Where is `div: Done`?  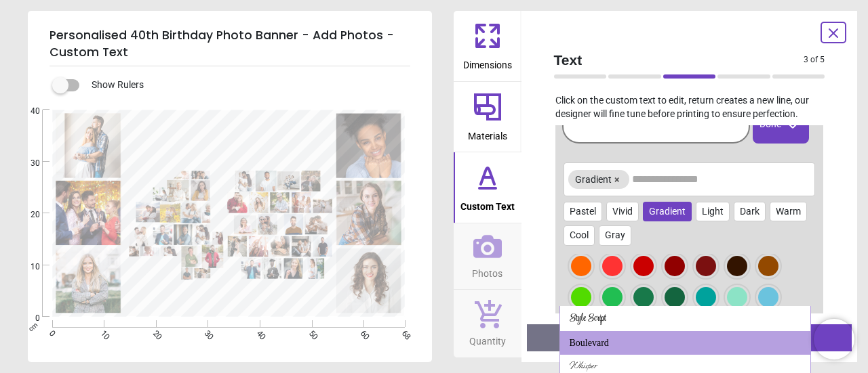
div: Done is located at coordinates (780, 124).